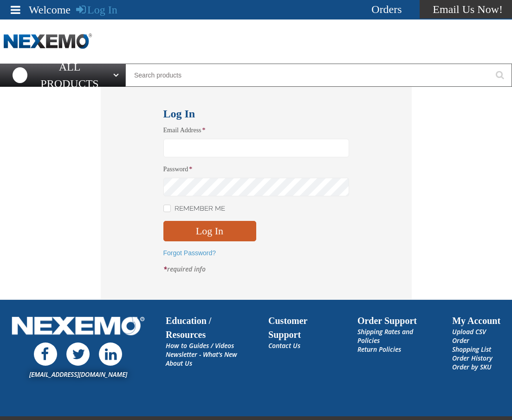 The height and width of the screenshot is (420, 512). What do you see at coordinates (256, 169) in the screenshot?
I see `label: Password` at bounding box center [256, 169].